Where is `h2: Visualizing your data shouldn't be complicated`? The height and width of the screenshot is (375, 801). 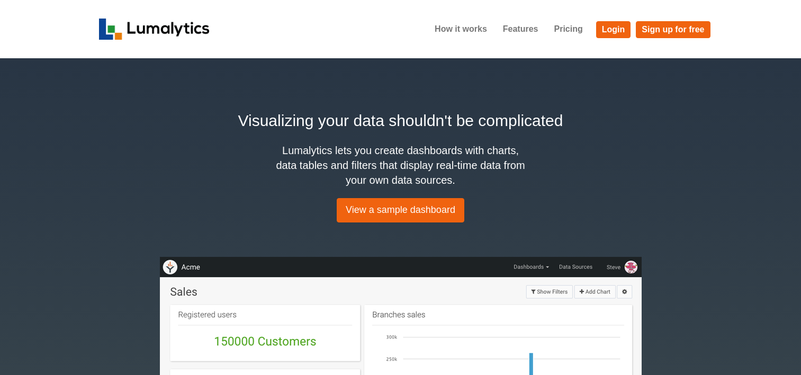
h2: Visualizing your data shouldn't be complicated is located at coordinates (401, 120).